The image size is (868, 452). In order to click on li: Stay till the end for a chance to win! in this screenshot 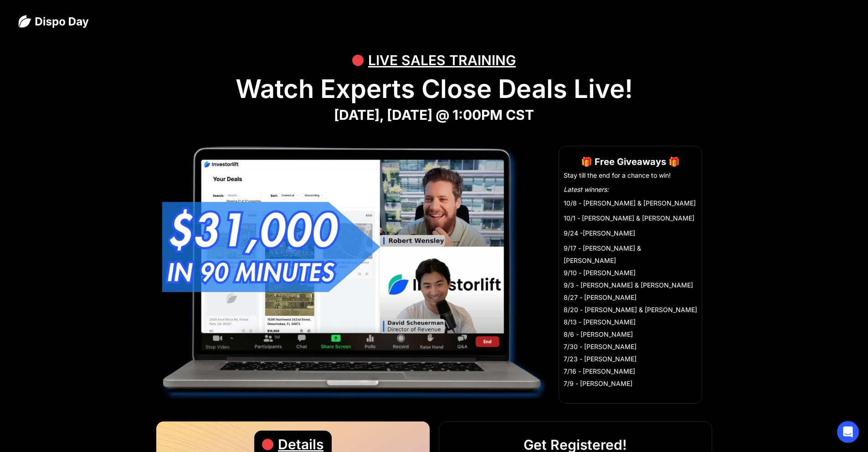, I will do `click(630, 176)`.